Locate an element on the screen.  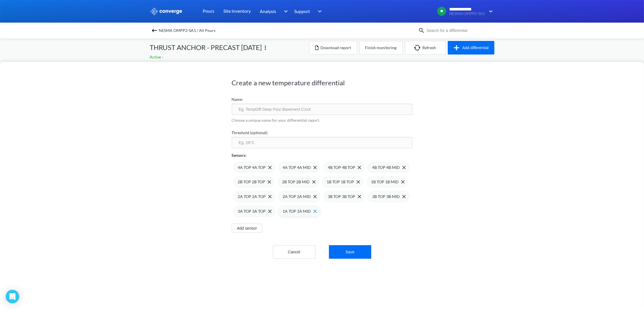
img: icon-search.svg is located at coordinates (421, 31).